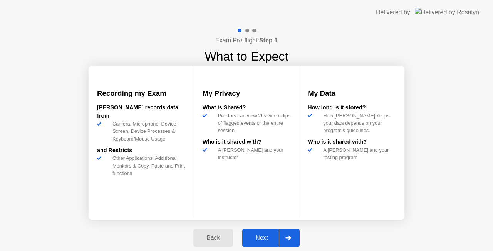 Image resolution: width=493 pixels, height=251 pixels. Describe the element at coordinates (253, 123) in the screenshot. I see `div: Proctors can view 20s video clips of flagged events or the entire session` at that location.